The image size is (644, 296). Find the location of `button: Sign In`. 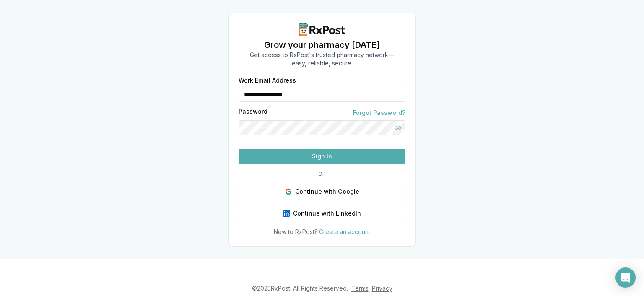

button: Sign In is located at coordinates (322, 156).